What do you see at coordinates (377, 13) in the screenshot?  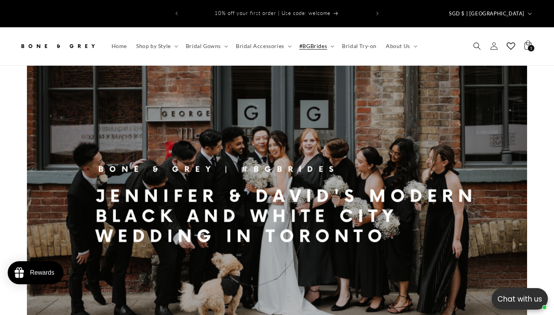 I see `button: Next announcement` at bounding box center [377, 13].